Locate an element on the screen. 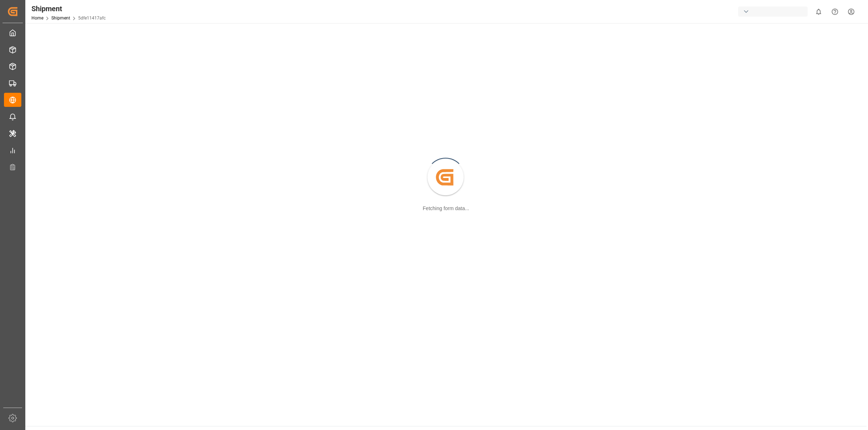  div: Fetching form data... is located at coordinates (446, 209).